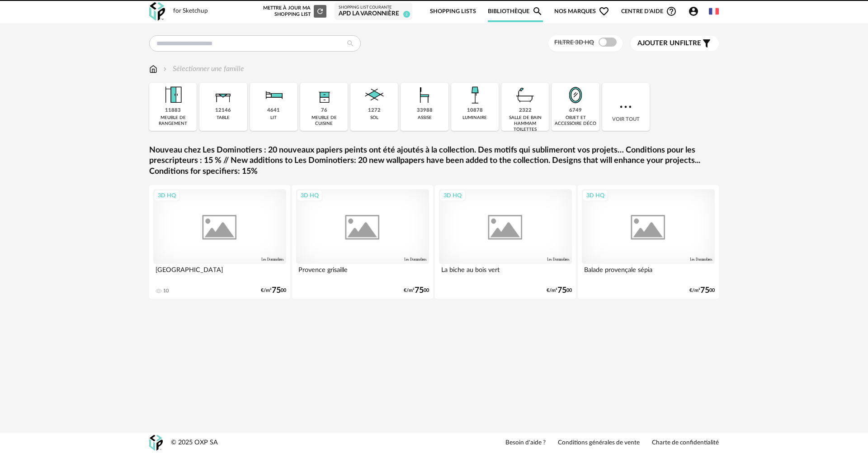  I want to click on img: Table.png, so click(223, 95).